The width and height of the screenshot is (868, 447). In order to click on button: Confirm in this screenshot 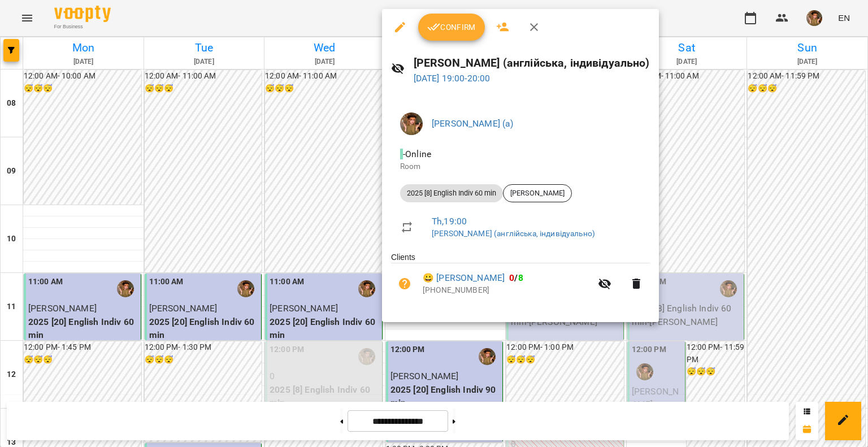, I will do `click(451, 27)`.